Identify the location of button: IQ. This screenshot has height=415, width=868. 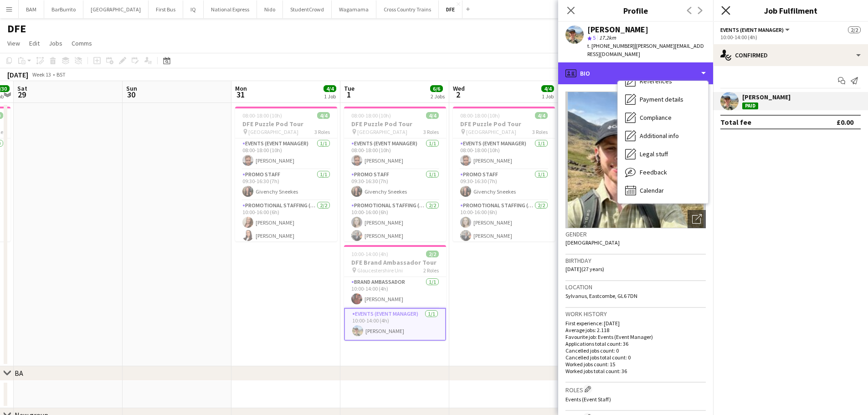
(193, 9).